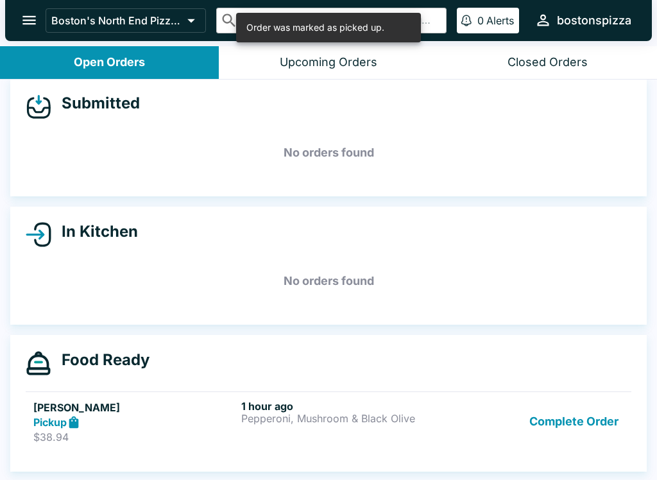 The height and width of the screenshot is (480, 657). I want to click on button: open drawer, so click(29, 20).